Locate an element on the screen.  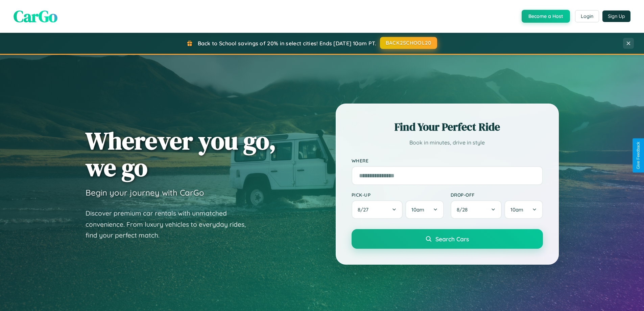
p: Discover premium car rentals with unmatched convenience. From luxury vehicles to everyday rides, ... is located at coordinates (170, 225).